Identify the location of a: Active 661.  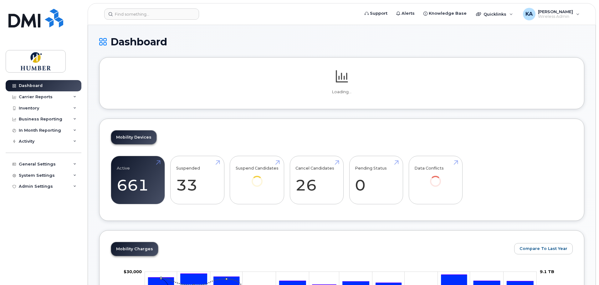
(138, 180).